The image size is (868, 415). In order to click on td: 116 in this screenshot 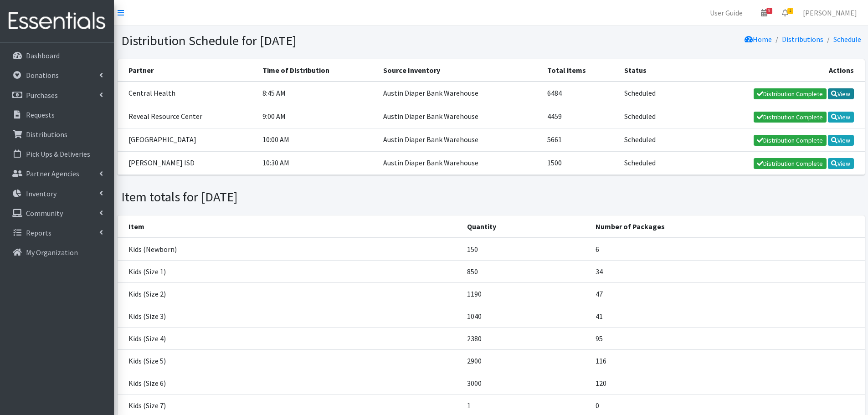, I will do `click(727, 361)`.